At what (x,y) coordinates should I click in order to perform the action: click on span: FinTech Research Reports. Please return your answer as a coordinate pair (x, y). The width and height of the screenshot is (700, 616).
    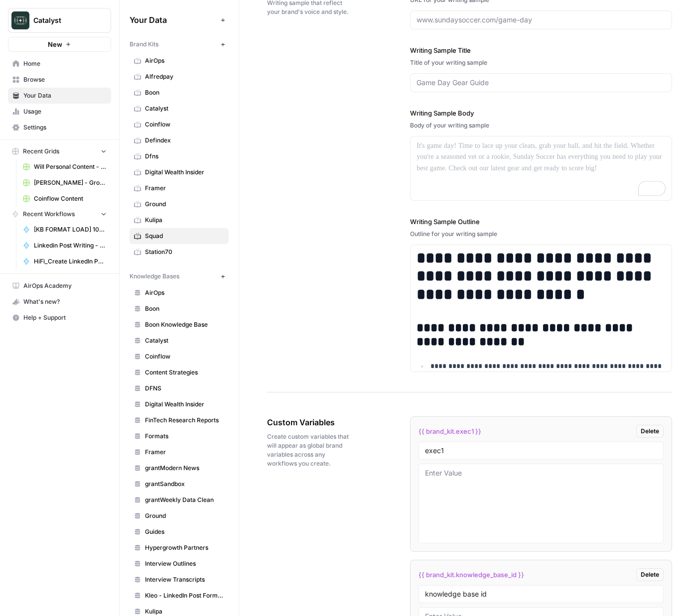
    Looking at the image, I should click on (185, 420).